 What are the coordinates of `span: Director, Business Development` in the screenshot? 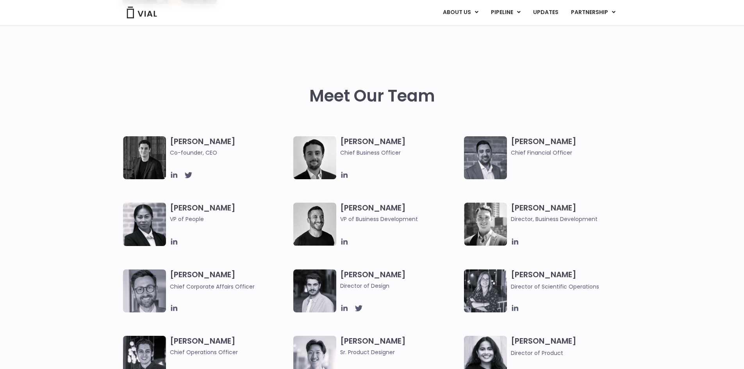 It's located at (571, 219).